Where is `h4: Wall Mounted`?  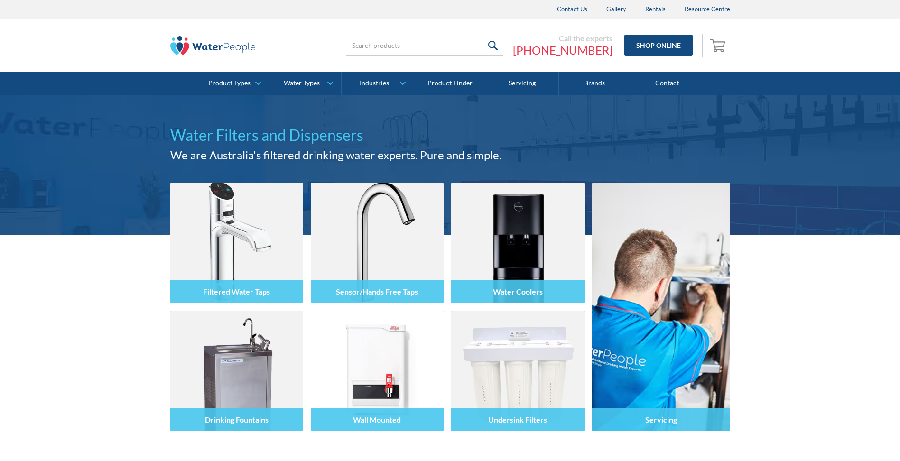 h4: Wall Mounted is located at coordinates (377, 419).